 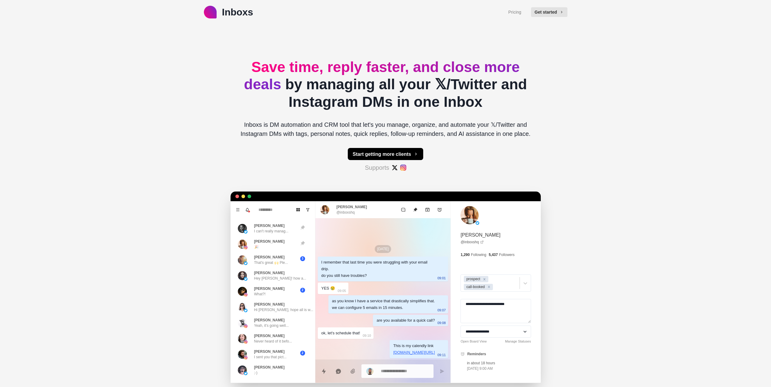 What do you see at coordinates (484, 279) in the screenshot?
I see `div: Remove prospect` at bounding box center [484, 279].